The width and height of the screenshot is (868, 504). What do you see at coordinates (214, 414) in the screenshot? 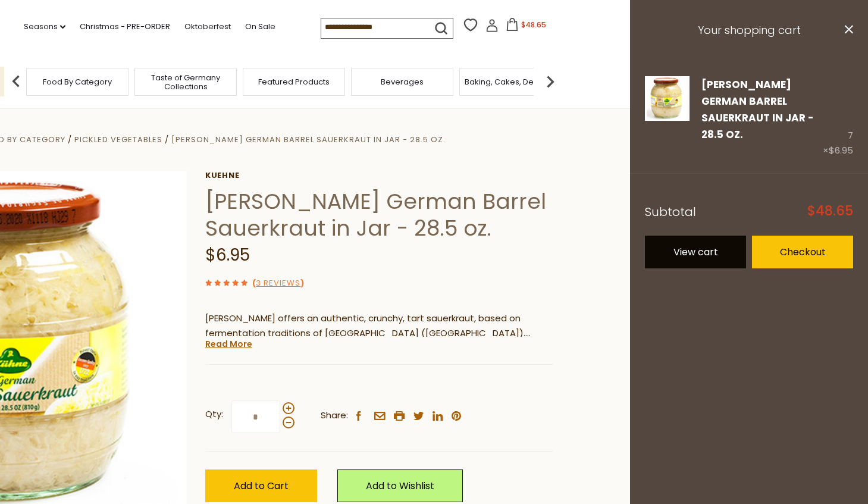
I see `strong: Qty:` at bounding box center [214, 414].